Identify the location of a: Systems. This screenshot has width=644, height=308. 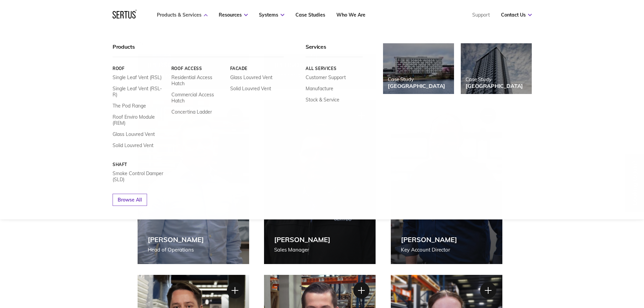
(272, 15).